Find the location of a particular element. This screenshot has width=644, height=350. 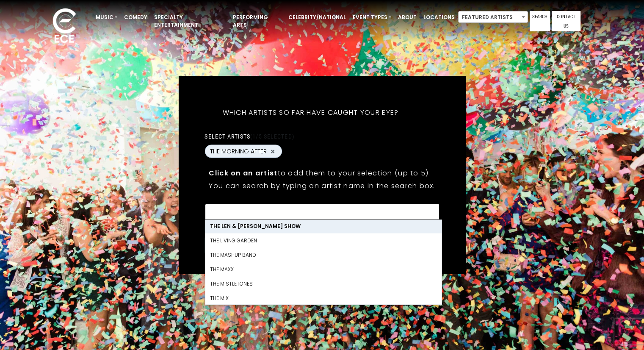

button: Remove THE MORNING AFTER is located at coordinates (273, 151).